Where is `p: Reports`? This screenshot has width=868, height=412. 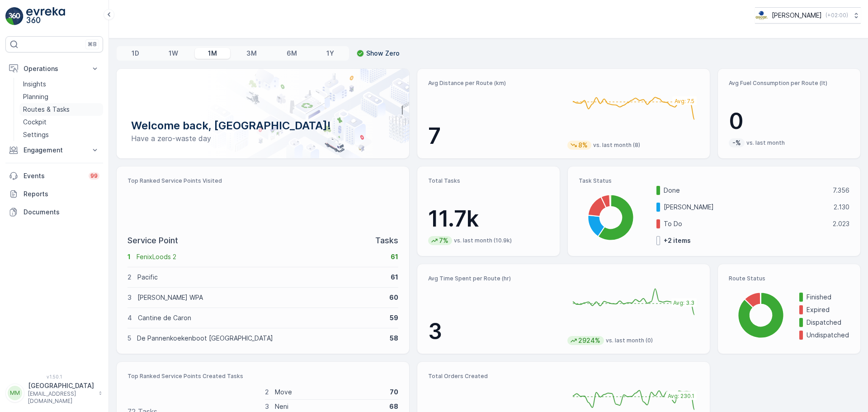
p: Reports is located at coordinates (61, 194).